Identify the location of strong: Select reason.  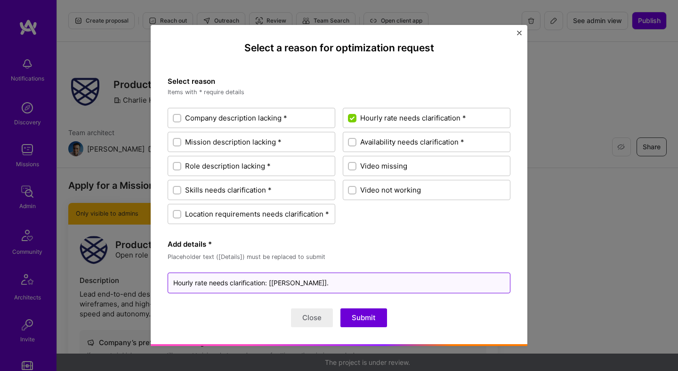
(191, 81).